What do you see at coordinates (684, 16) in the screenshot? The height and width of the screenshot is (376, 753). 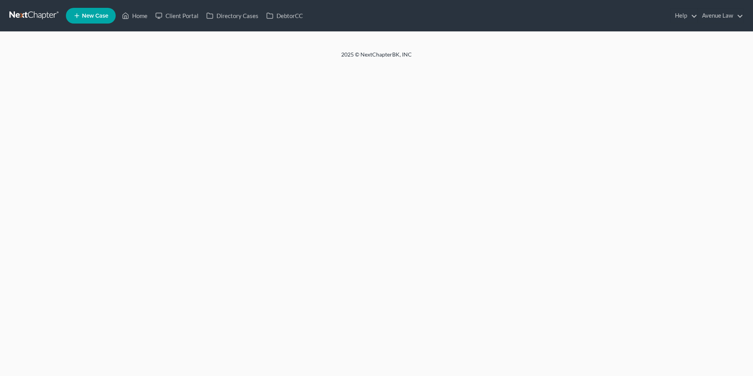 I see `a: Help` at bounding box center [684, 16].